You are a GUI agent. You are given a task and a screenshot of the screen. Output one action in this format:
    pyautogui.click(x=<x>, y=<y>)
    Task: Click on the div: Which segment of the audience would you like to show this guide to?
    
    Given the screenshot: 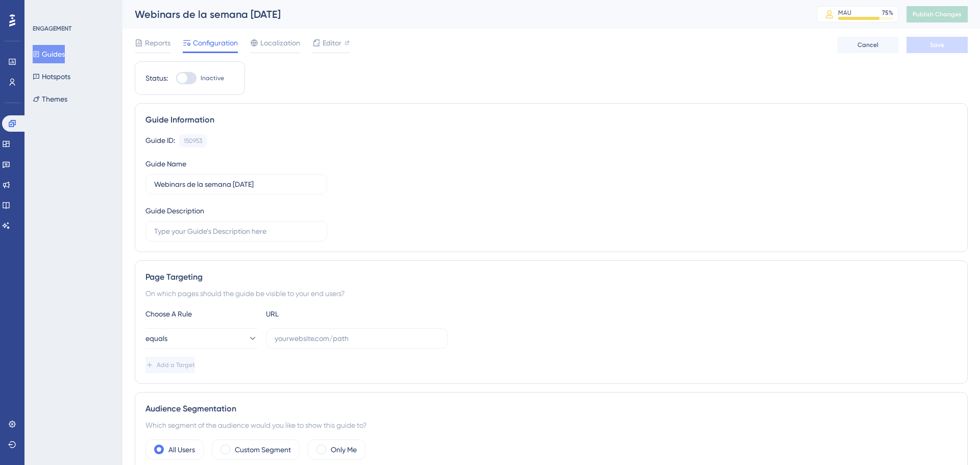 What is the action you would take?
    pyautogui.click(x=551, y=425)
    